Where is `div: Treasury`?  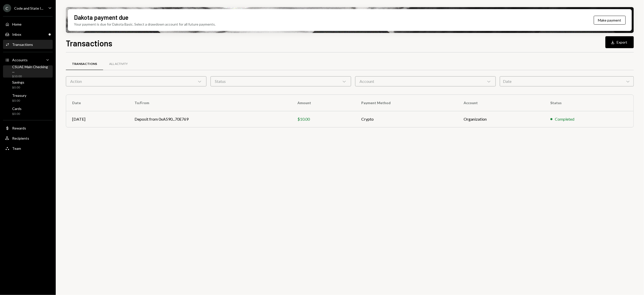
div: Treasury is located at coordinates (19, 95).